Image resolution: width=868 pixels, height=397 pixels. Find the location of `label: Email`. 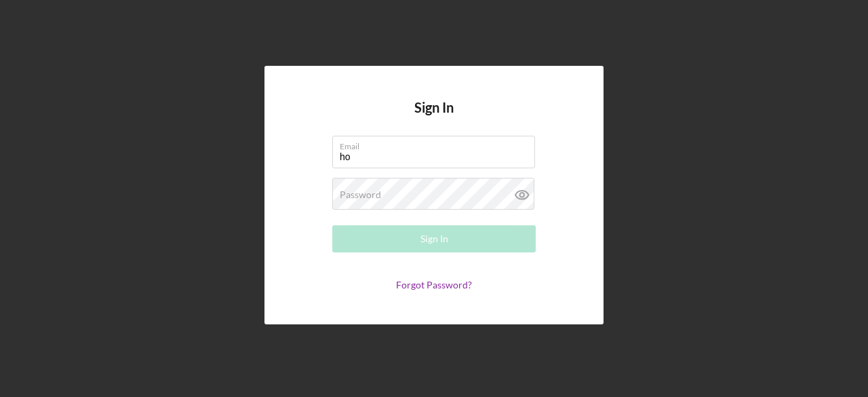

label: Email is located at coordinates (437, 144).